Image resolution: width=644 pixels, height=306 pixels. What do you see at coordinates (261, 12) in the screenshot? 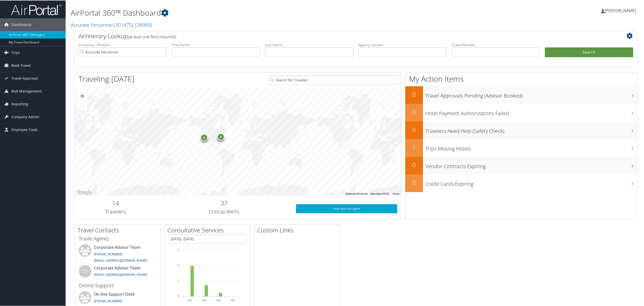
I see `h1: AirPortal 360™ Dashboard` at bounding box center [261, 12].